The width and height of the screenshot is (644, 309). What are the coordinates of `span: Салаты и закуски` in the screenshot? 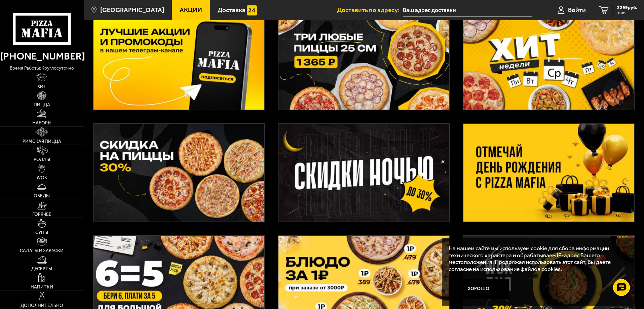 It's located at (42, 251).